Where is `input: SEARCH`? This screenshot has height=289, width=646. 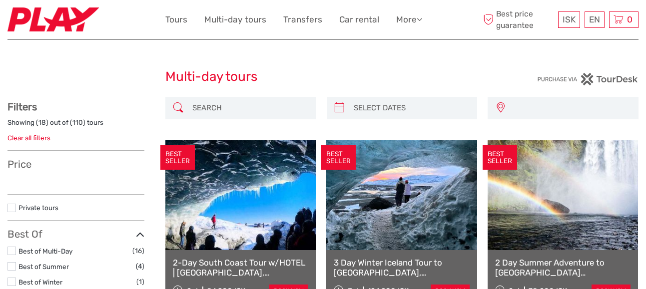 input: SEARCH is located at coordinates (250, 108).